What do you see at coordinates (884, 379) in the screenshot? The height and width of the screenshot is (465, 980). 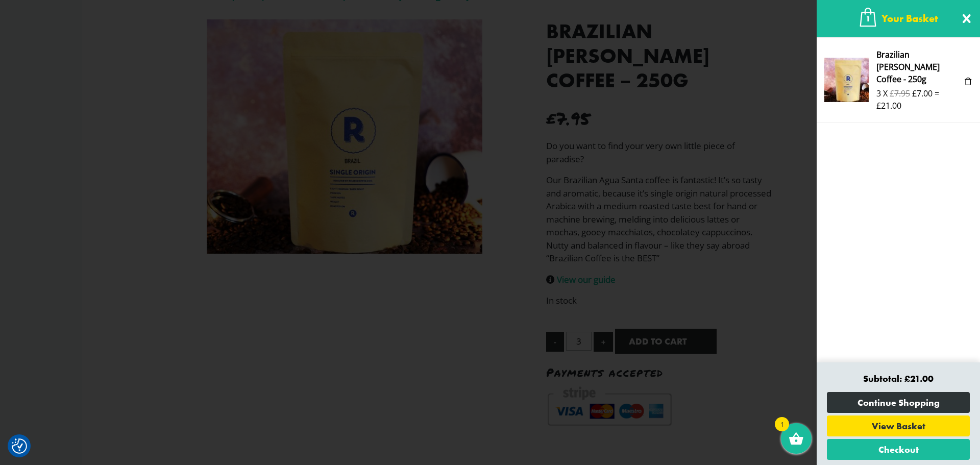 I see `span: Subtotal` at bounding box center [884, 379].